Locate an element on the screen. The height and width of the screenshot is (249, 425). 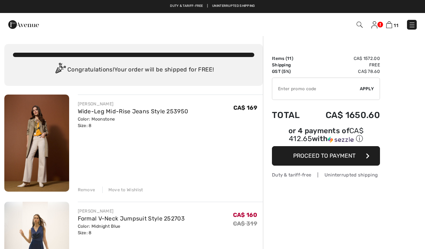
div: Duty & tariff-free | Uninterrupted shipping is located at coordinates (326, 174).